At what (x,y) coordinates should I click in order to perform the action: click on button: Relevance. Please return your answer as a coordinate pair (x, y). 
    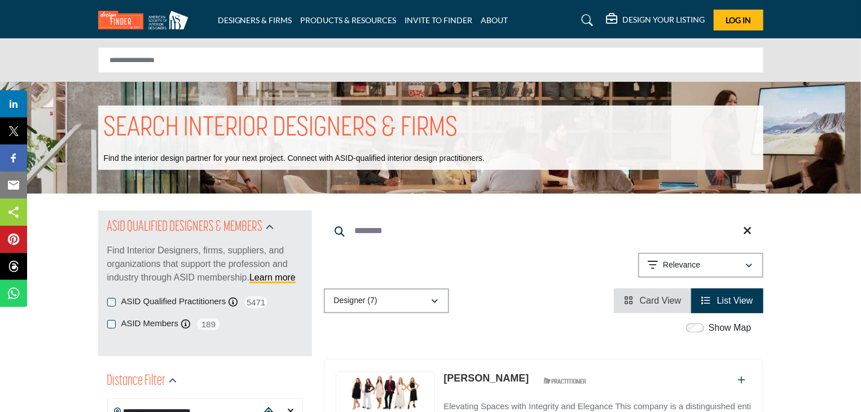
    Looking at the image, I should click on (701, 265).